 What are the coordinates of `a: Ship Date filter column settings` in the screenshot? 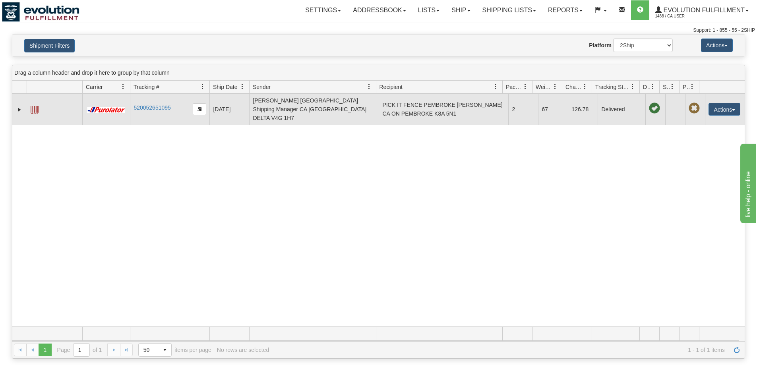 It's located at (242, 87).